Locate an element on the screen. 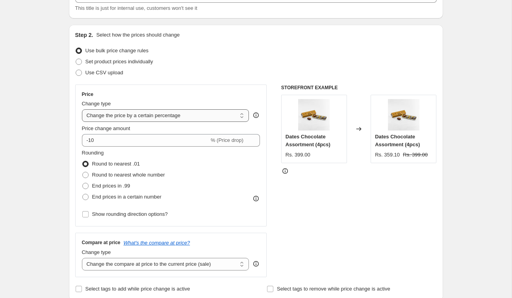 The image size is (512, 298). span: Rounding is located at coordinates (93, 153).